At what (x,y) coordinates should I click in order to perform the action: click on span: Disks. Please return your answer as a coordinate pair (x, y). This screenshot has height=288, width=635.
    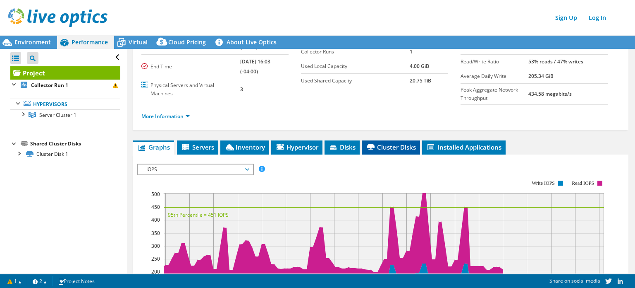
    Looking at the image, I should click on (342, 147).